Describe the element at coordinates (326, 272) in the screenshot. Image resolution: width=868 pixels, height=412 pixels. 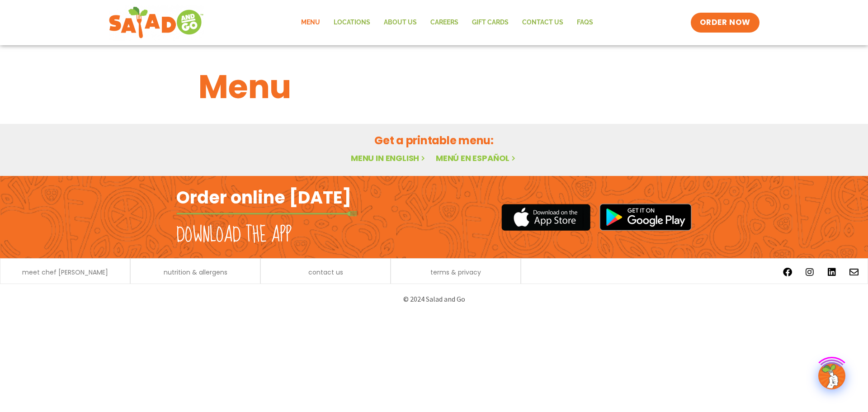
I see `a: contact us` at that location.